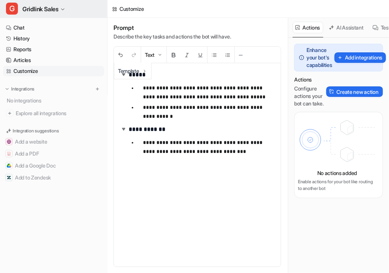  I want to click on div: No integrations, so click(54, 100).